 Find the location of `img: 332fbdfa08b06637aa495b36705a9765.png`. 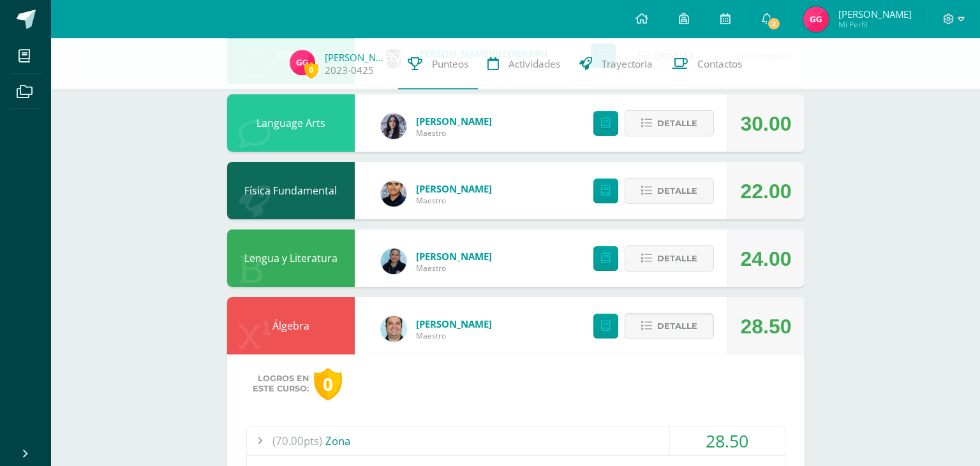

img: 332fbdfa08b06637aa495b36705a9765.png is located at coordinates (394, 329).